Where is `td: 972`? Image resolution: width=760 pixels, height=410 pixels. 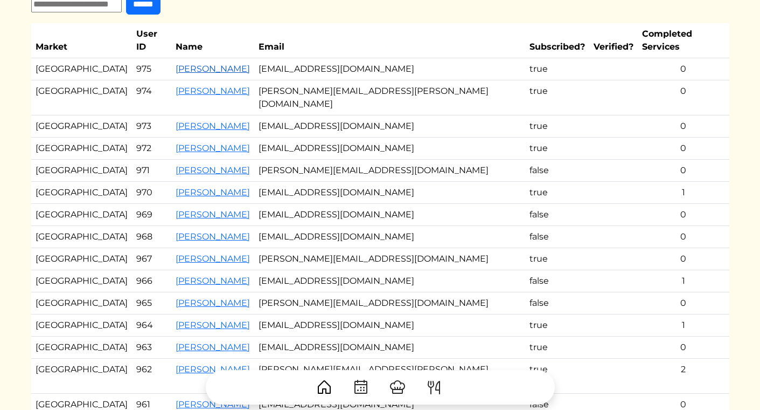
td: 972 is located at coordinates (152, 148).